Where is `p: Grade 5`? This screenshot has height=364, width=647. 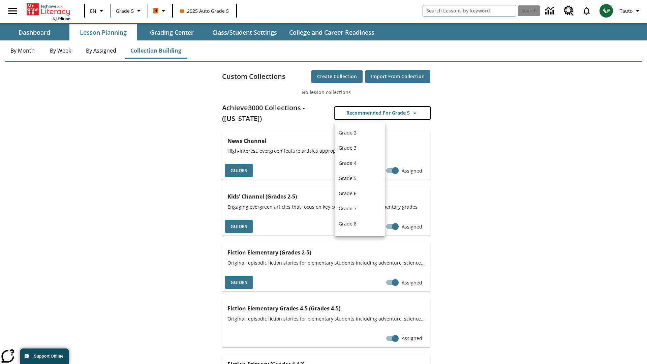
p: Grade 5 is located at coordinates (348, 178).